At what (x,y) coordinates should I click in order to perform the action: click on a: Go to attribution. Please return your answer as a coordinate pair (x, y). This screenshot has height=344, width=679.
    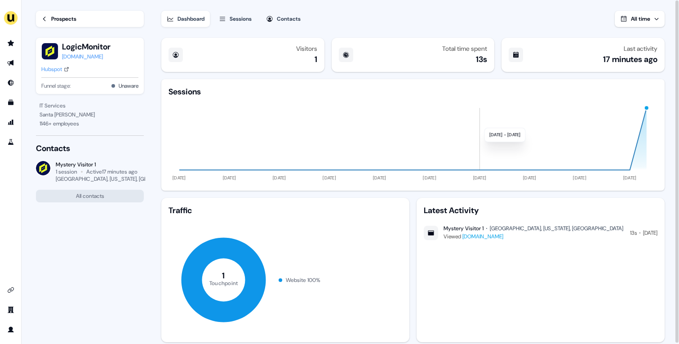
    Looking at the image, I should click on (11, 122).